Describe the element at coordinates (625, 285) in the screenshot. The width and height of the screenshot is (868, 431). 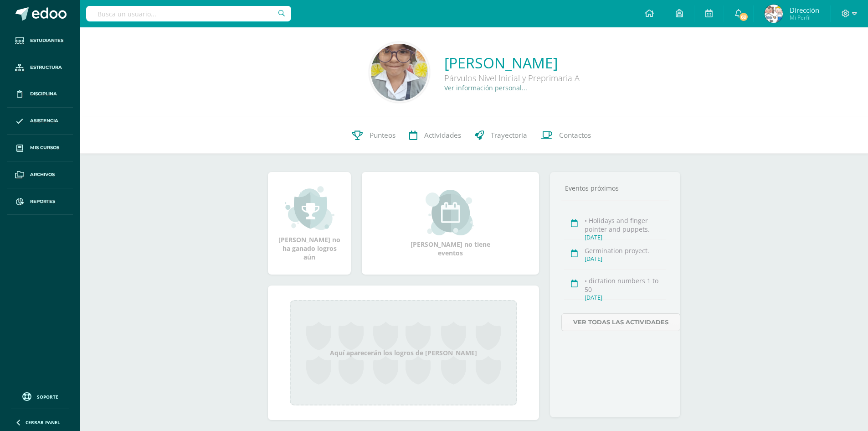
I see `div: • dictation numbers 1 to 50` at that location.